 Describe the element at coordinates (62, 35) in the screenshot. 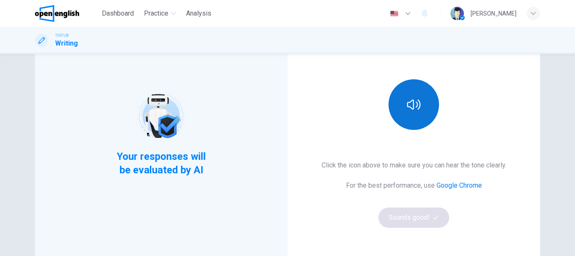

I see `span: TOEFL®` at that location.